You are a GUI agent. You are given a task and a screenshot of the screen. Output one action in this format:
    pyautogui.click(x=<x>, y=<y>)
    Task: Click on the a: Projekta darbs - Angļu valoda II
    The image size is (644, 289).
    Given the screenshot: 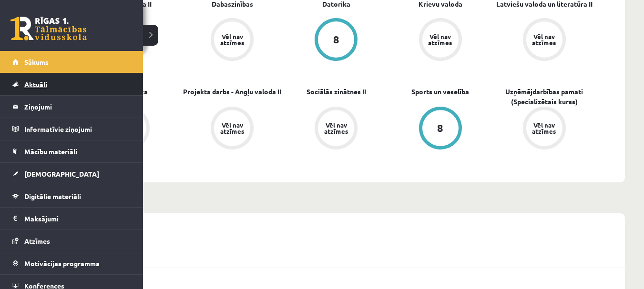 What is the action you would take?
    pyautogui.click(x=232, y=92)
    